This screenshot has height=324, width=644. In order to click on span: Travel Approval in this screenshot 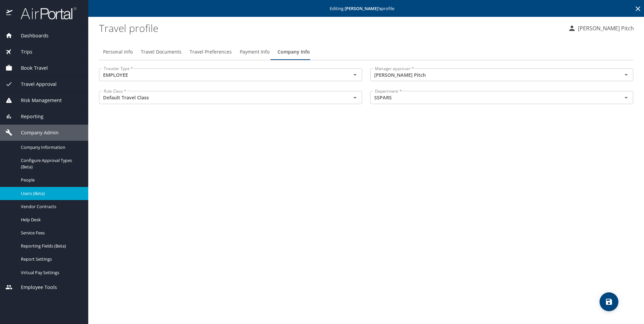, I will do `click(34, 84)`.